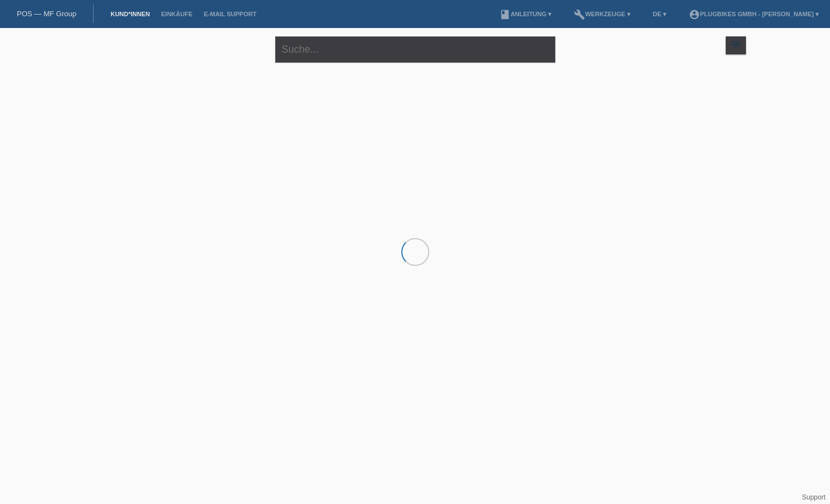 Image resolution: width=830 pixels, height=504 pixels. What do you see at coordinates (176, 14) in the screenshot?
I see `a: Einkäufe` at bounding box center [176, 14].